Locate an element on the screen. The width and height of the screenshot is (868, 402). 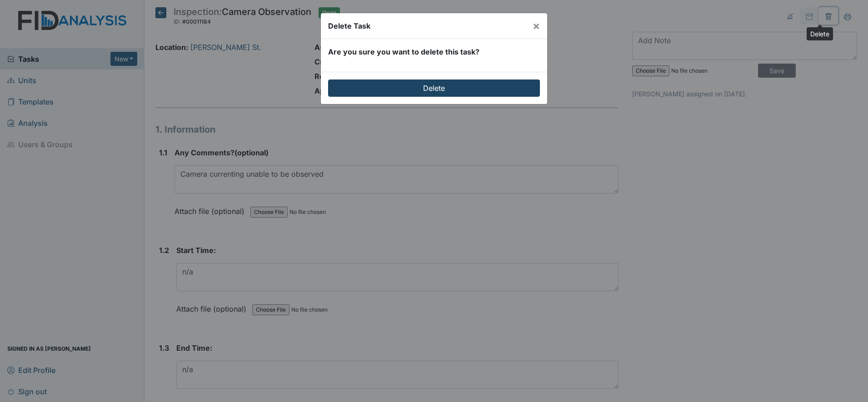
button: Close is located at coordinates (536, 26).